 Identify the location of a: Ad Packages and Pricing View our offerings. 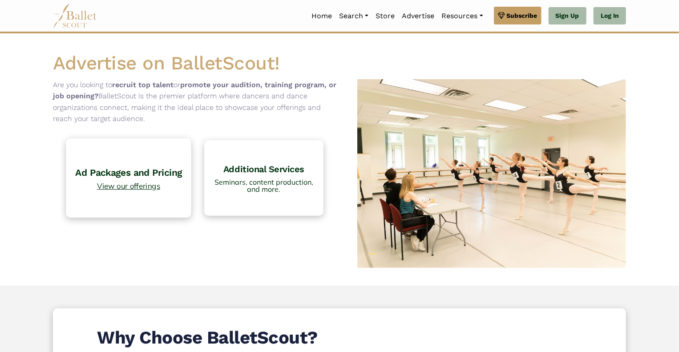
(129, 178).